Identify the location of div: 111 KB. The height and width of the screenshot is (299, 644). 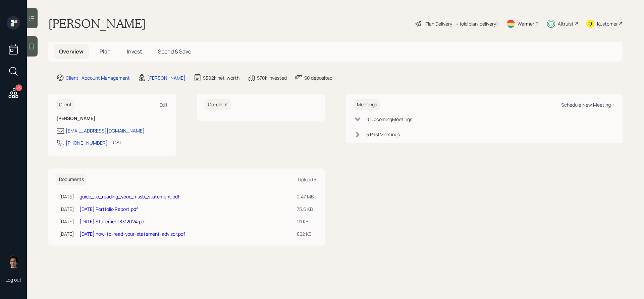
(305, 221).